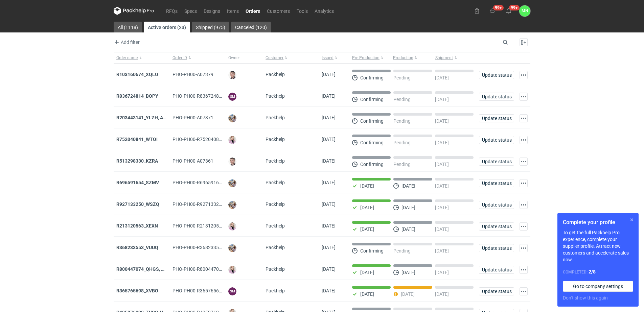 The image size is (644, 312). What do you see at coordinates (598, 223) in the screenshot?
I see `h1: Complete your profile` at bounding box center [598, 223].